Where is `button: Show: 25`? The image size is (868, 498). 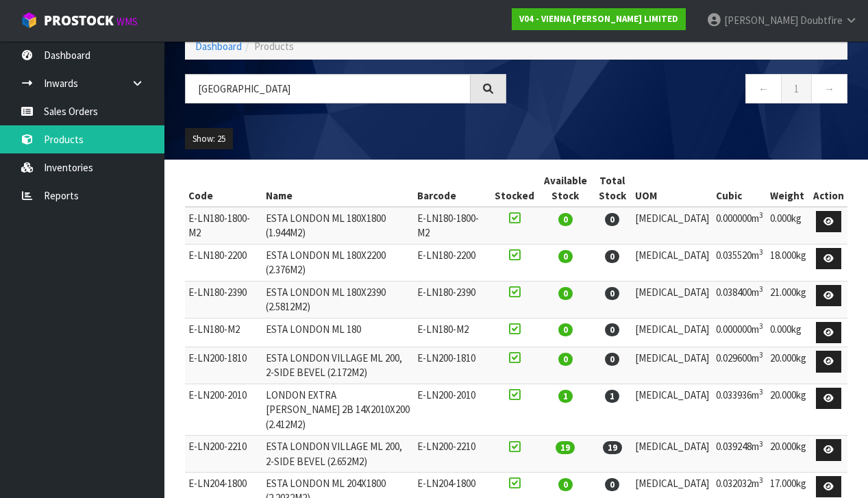 button: Show: 25 is located at coordinates (209, 139).